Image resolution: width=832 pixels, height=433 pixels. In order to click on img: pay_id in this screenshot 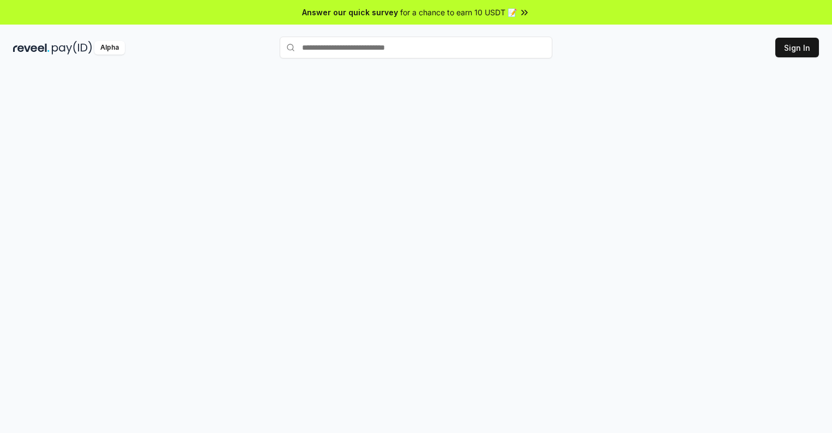, I will do `click(72, 47)`.